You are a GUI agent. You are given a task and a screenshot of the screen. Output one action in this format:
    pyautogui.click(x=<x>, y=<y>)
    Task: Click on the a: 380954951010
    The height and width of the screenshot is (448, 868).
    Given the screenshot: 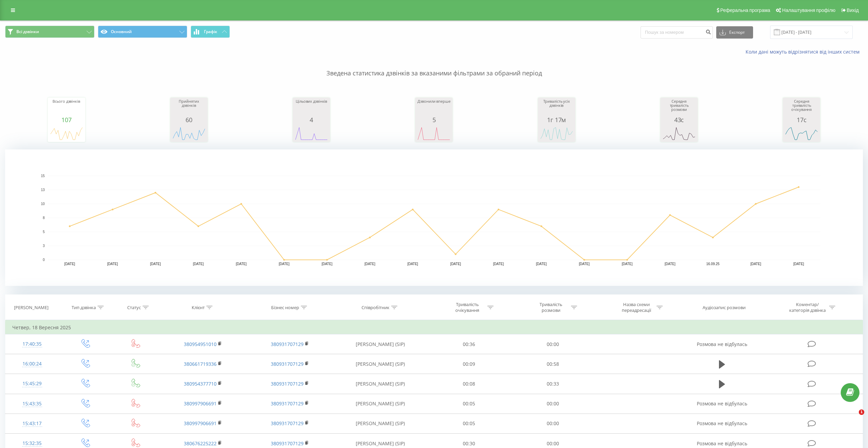 What is the action you would take?
    pyautogui.click(x=201, y=344)
    